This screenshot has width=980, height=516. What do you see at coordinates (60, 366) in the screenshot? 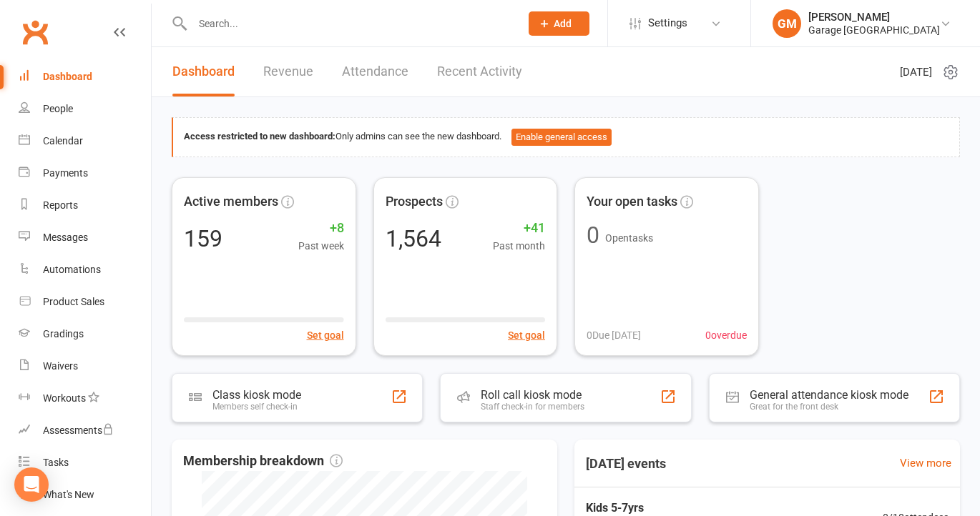
I see `div: Waivers` at bounding box center [60, 366].